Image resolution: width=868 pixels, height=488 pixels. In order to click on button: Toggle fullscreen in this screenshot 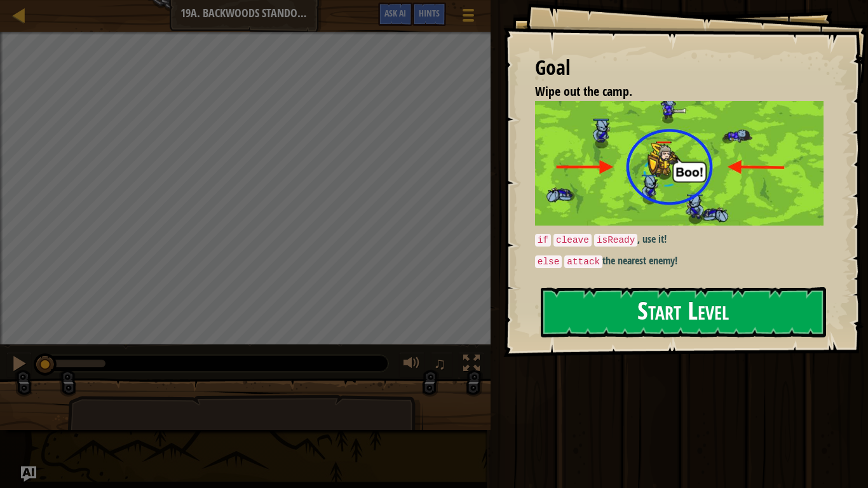, I will do `click(472, 365)`.